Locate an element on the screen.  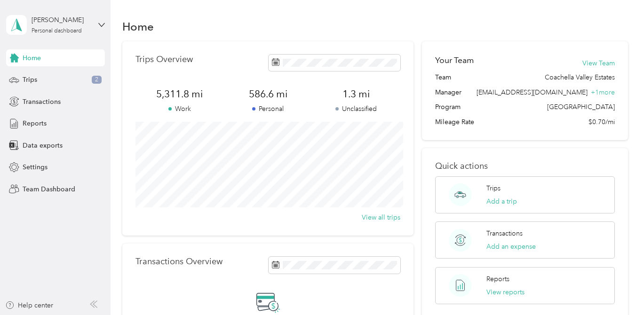
span: Settings is located at coordinates (35, 167).